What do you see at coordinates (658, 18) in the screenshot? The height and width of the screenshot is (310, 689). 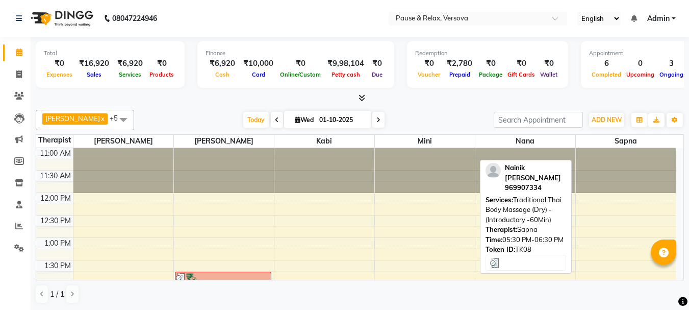 I see `span: Admin` at bounding box center [658, 18].